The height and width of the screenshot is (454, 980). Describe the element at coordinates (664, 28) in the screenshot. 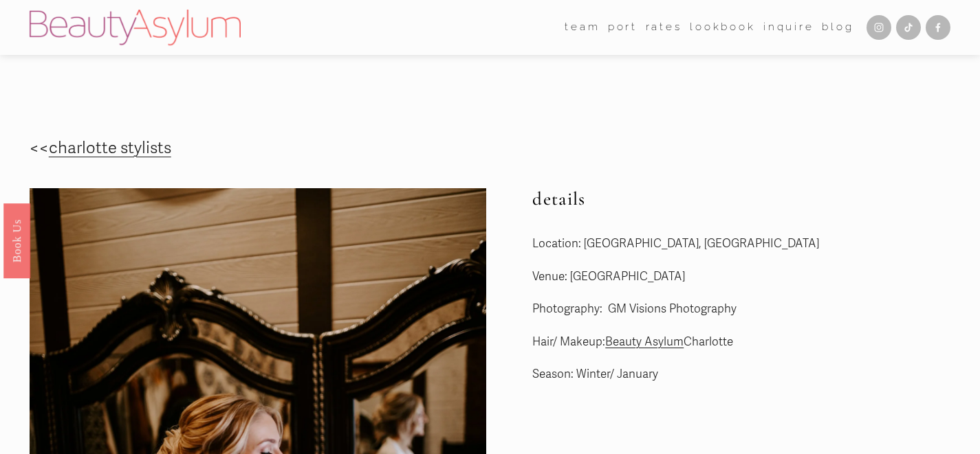

I see `a: Rates` at that location.